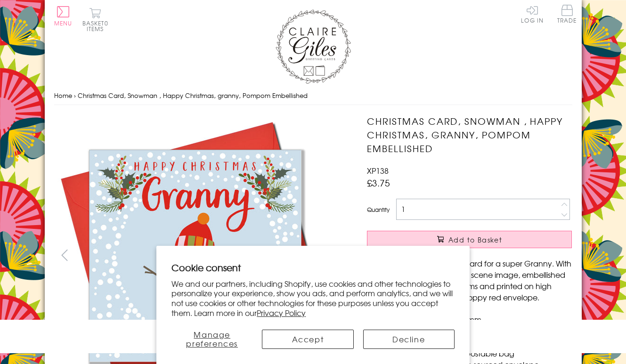 The image size is (626, 364). Describe the element at coordinates (212, 339) in the screenshot. I see `button: Manage preferences` at that location.